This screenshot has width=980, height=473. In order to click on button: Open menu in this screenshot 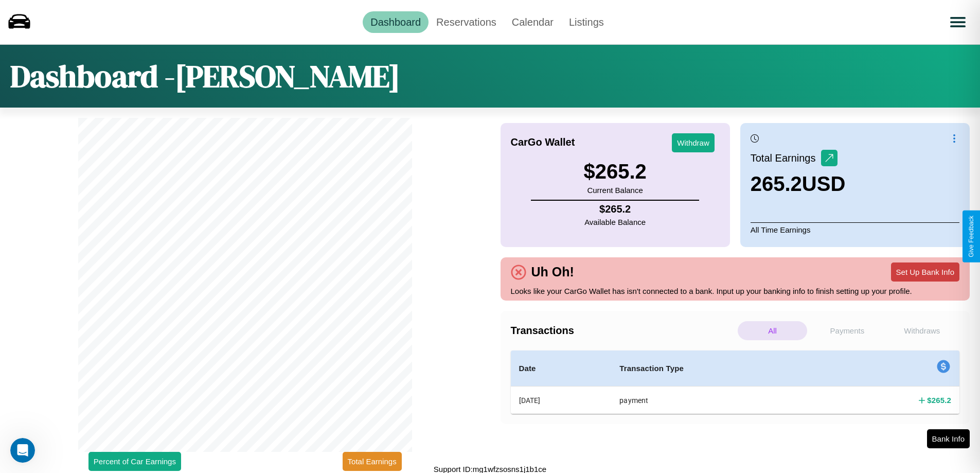, I will do `click(957, 23)`.